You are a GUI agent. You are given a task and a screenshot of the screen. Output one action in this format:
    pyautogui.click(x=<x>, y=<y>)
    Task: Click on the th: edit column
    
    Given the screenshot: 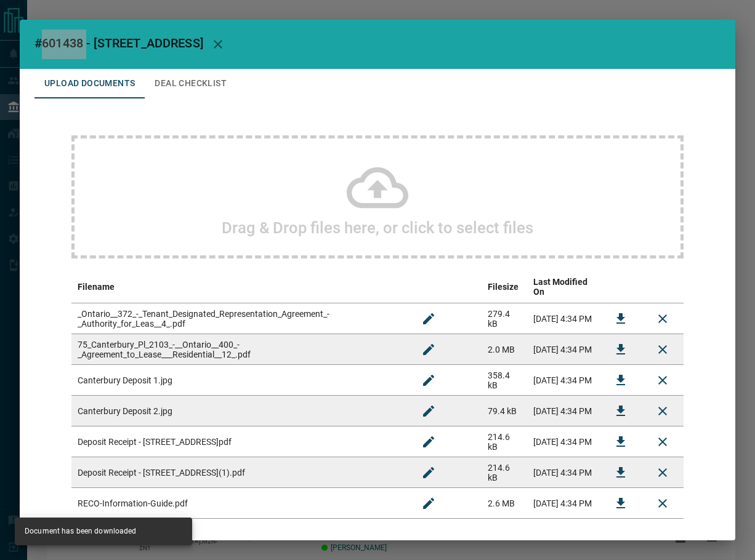 What is the action you would take?
    pyautogui.click(x=445, y=287)
    